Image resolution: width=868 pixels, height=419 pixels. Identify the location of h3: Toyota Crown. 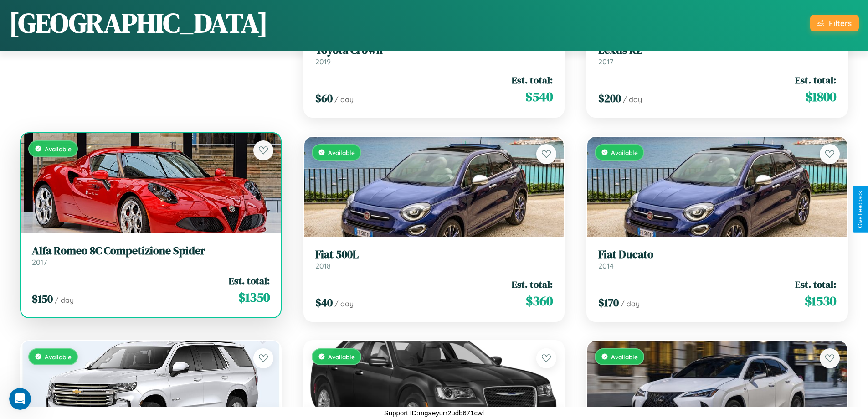
(434, 50).